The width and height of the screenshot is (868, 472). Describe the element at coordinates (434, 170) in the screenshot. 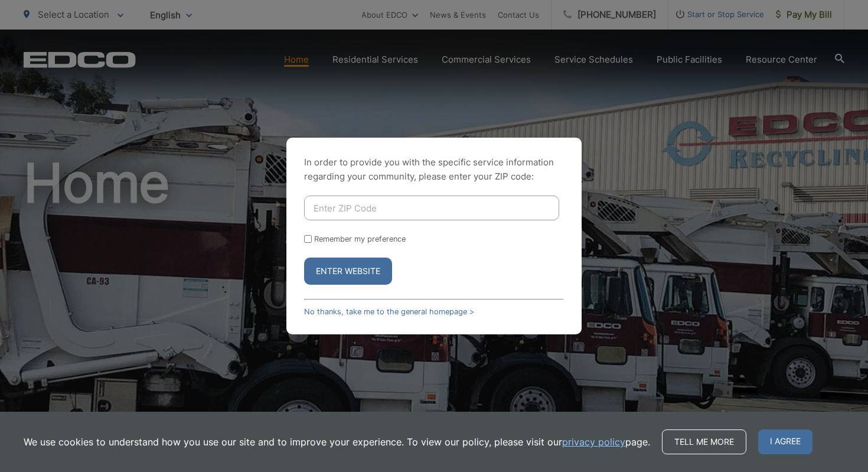

I see `p: In order to provide you with the specific service information regarding your community, please en...` at that location.